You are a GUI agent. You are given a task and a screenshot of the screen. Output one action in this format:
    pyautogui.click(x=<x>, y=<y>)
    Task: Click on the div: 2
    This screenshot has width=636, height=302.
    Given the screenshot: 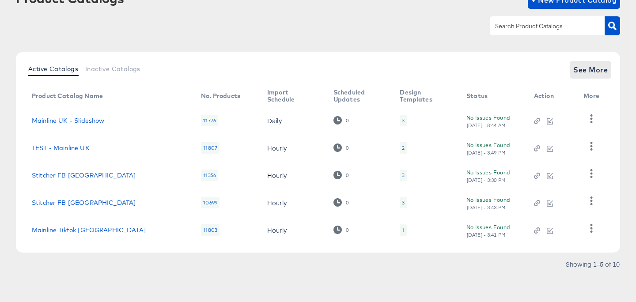 What is the action you would take?
    pyautogui.click(x=403, y=148)
    